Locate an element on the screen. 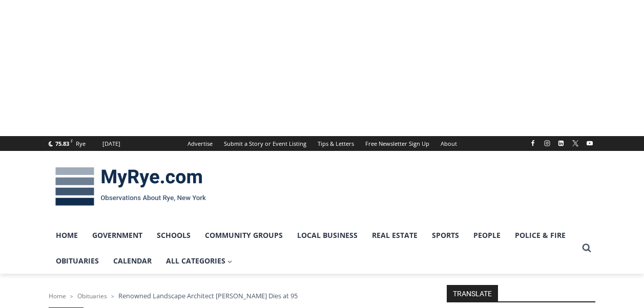 The image size is (644, 308). nav: Secondary Navigation is located at coordinates (322, 143).